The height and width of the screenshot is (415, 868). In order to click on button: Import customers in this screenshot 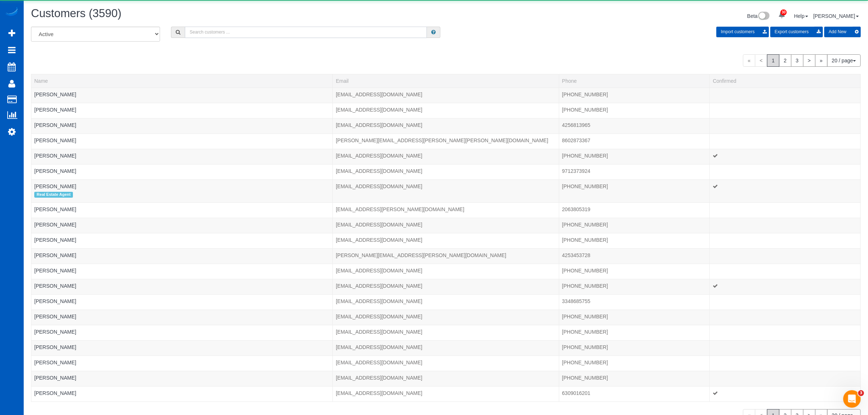, I will do `click(743, 32)`.